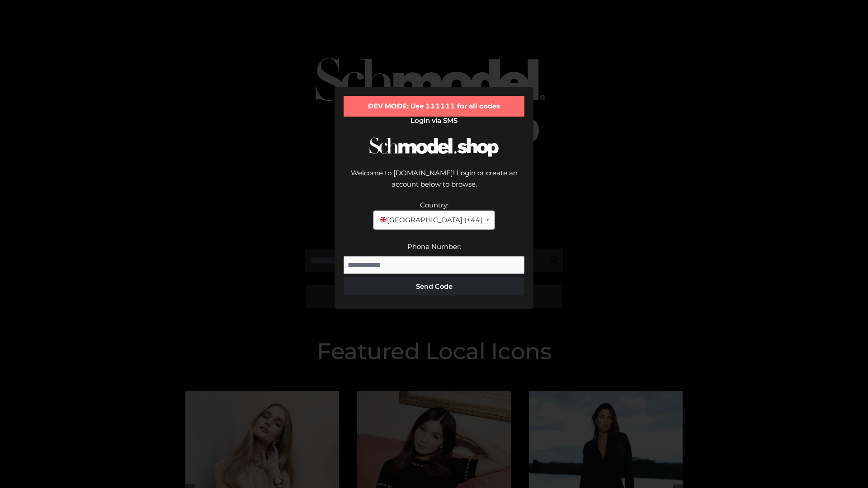  What do you see at coordinates (434, 106) in the screenshot?
I see `div: DEV MODE: Use 111111 for all codes` at bounding box center [434, 106].